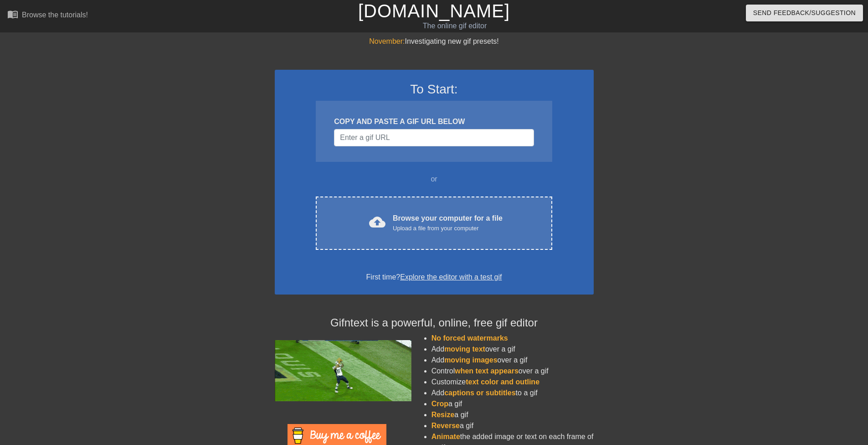 This screenshot has height=445, width=868. What do you see at coordinates (440, 404) in the screenshot?
I see `span: Crop` at bounding box center [440, 404].